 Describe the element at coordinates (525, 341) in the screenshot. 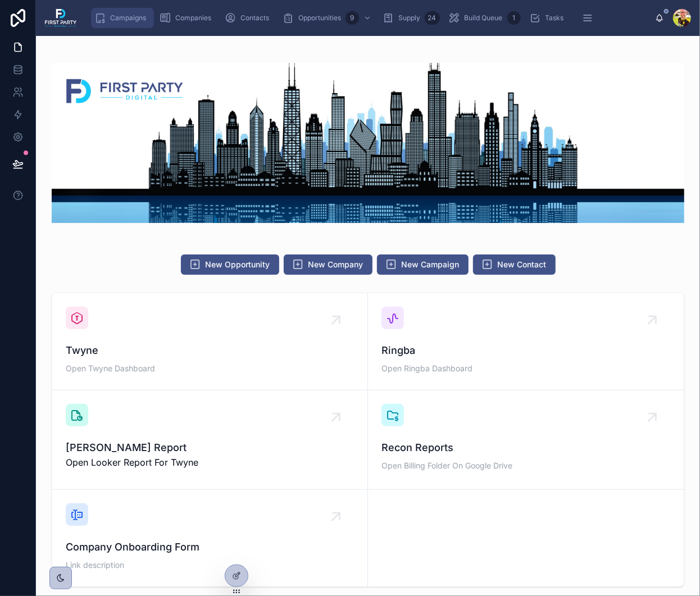

I see `a: RingbaOpen Ringba Dashboard` at that location.